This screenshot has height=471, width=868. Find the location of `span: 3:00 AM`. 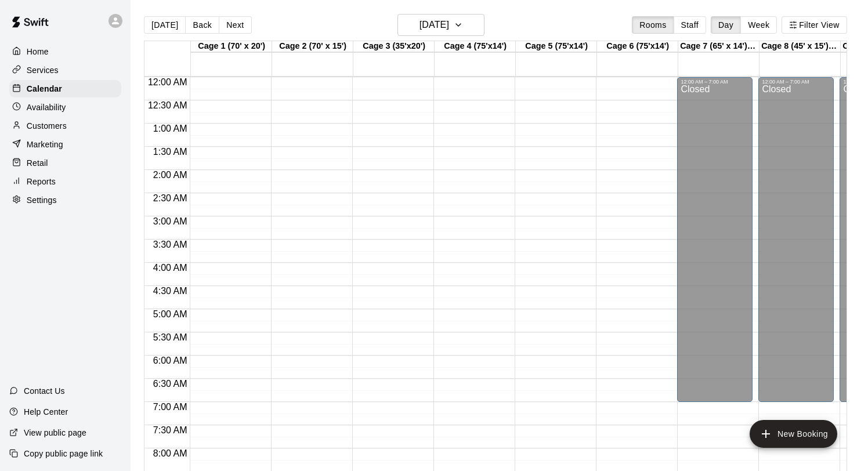

span: 3:00 AM is located at coordinates (170, 221).